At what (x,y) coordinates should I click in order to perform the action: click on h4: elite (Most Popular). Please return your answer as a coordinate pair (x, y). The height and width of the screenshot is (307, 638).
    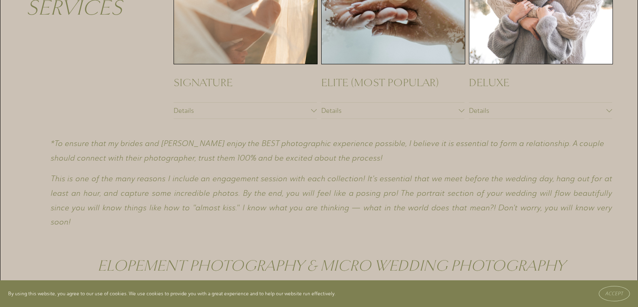
    Looking at the image, I should click on (393, 83).